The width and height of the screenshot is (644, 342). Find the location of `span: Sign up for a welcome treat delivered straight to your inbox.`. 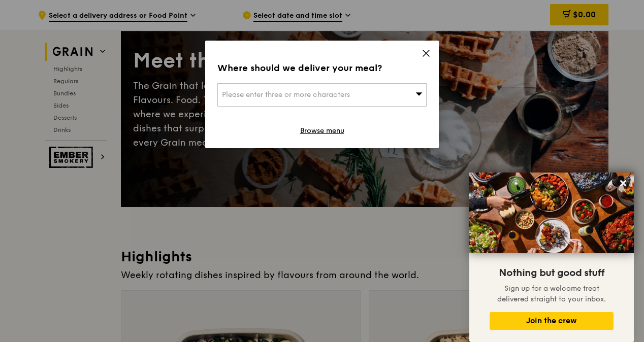

span: Sign up for a welcome treat delivered straight to your inbox. is located at coordinates (552, 293).